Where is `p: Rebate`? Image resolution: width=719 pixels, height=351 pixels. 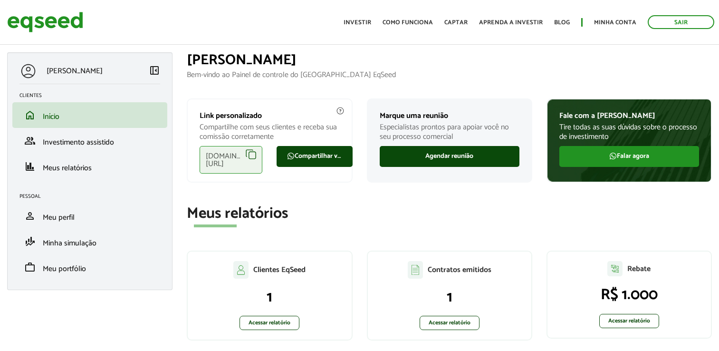
p: Rebate is located at coordinates (639, 269).